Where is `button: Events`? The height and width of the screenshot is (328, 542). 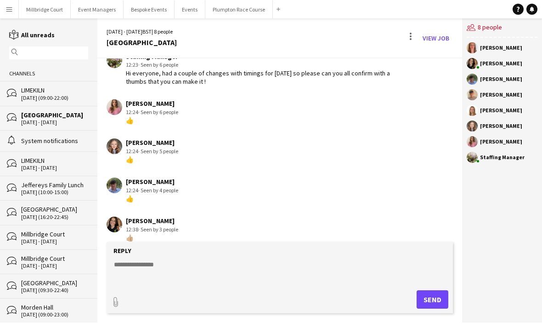 button: Events is located at coordinates (190, 9).